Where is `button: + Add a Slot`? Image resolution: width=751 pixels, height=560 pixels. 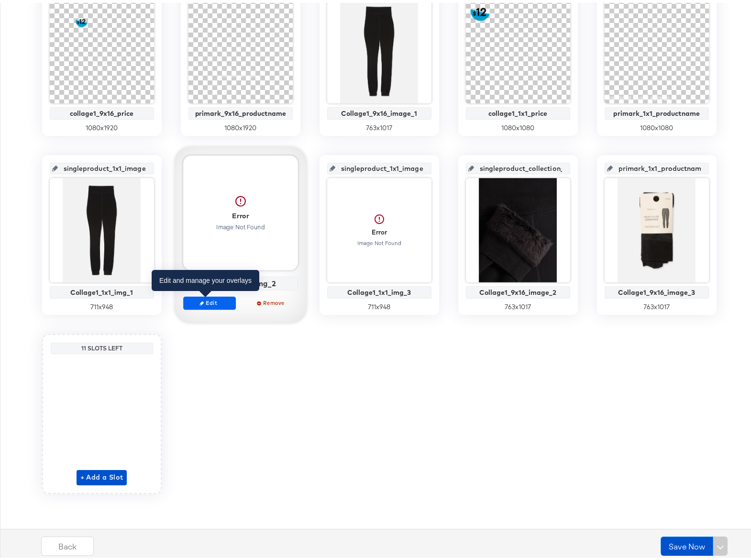 button: + Add a Slot is located at coordinates (102, 475).